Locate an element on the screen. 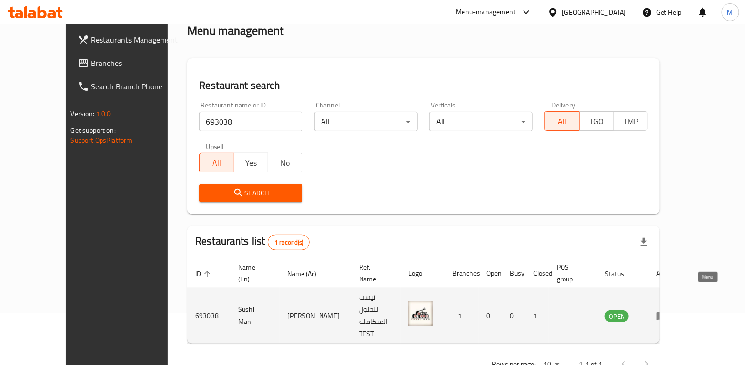 The width and height of the screenshot is (745, 365). div: Total records count is located at coordinates (289, 242).